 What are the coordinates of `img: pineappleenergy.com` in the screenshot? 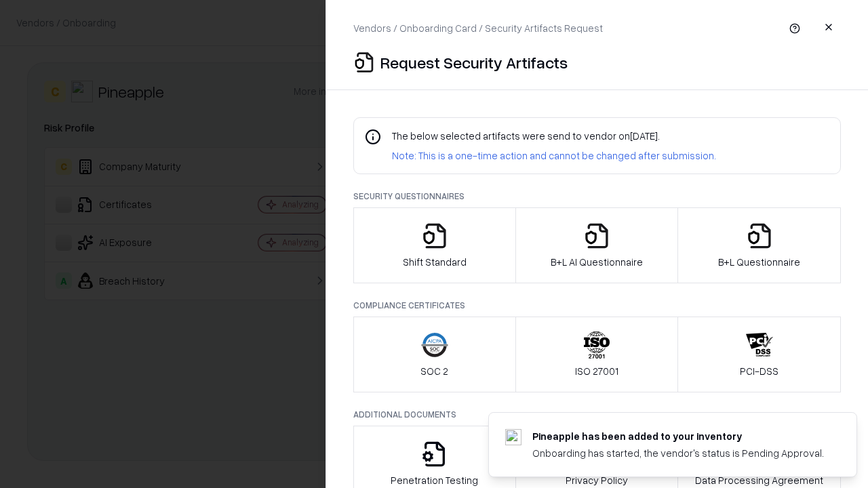 It's located at (513, 437).